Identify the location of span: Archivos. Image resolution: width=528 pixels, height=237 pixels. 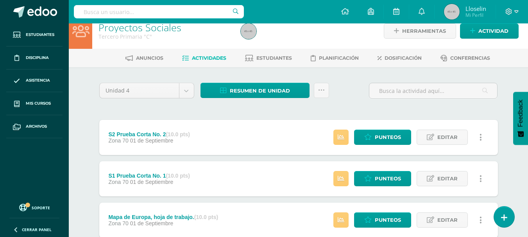
(36, 127).